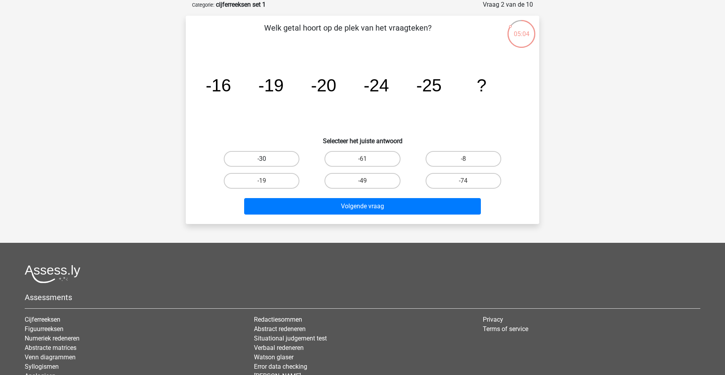  What do you see at coordinates (271, 85) in the screenshot?
I see `tspan: -19` at bounding box center [271, 85].